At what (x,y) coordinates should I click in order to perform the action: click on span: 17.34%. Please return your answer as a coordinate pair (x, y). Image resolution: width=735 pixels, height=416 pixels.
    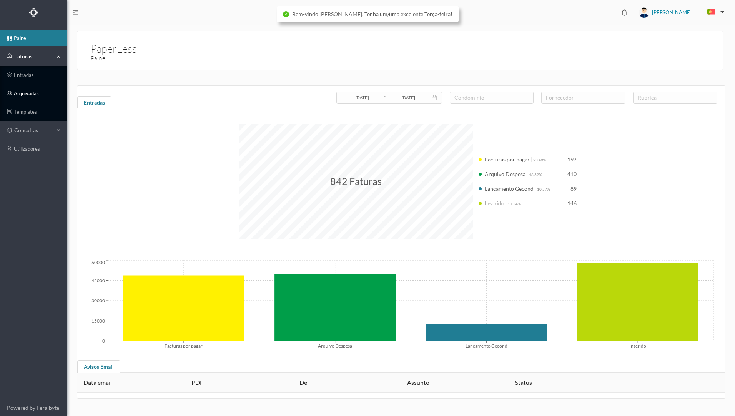
    Looking at the image, I should click on (514, 204).